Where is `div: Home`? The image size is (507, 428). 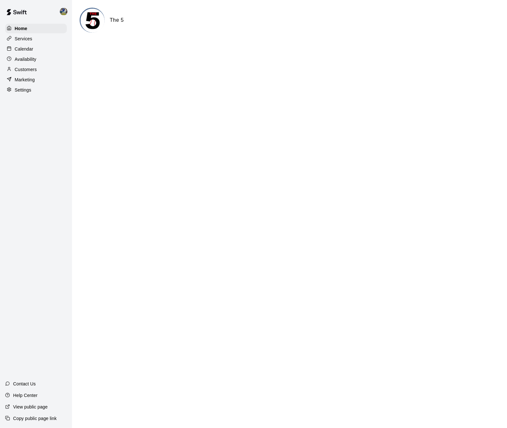
div: Home is located at coordinates (36, 28).